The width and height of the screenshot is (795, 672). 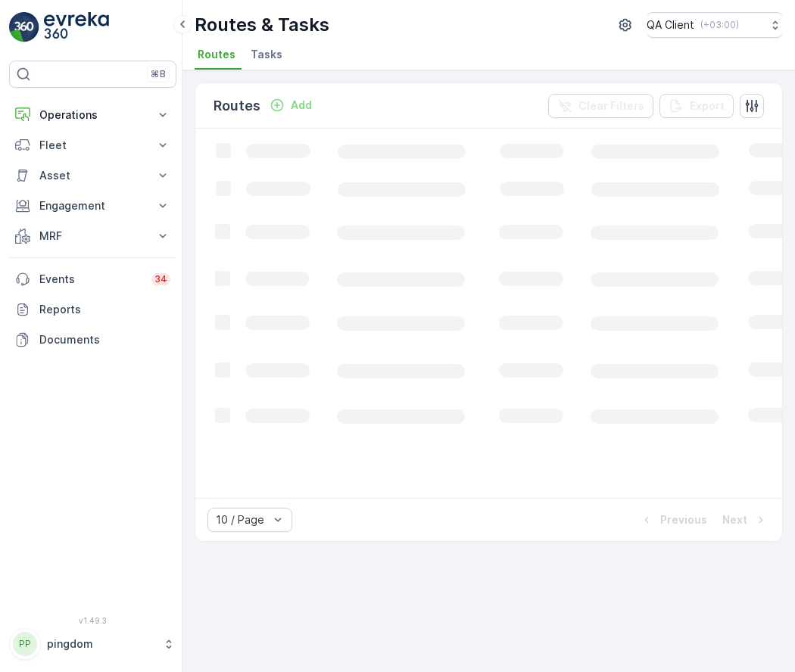 I want to click on button: Add, so click(x=291, y=105).